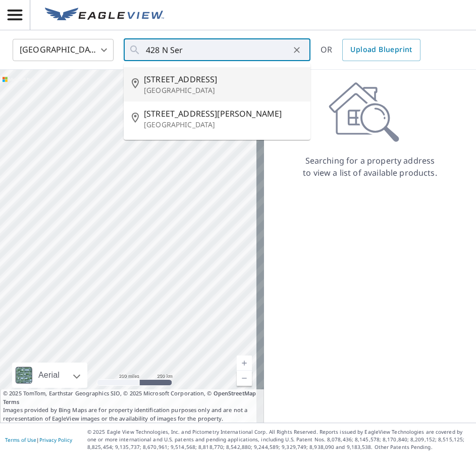 This screenshot has width=476, height=456. I want to click on img: EV Logo, so click(105, 16).